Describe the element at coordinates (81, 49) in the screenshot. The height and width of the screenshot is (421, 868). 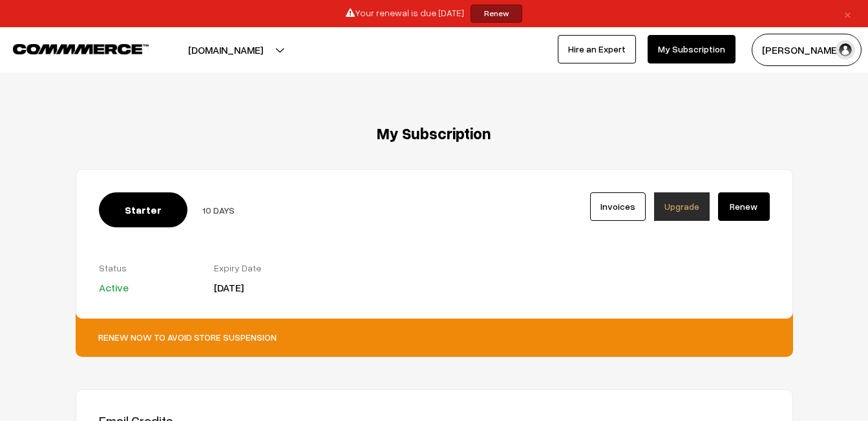
I see `img: COMMMERCE` at that location.